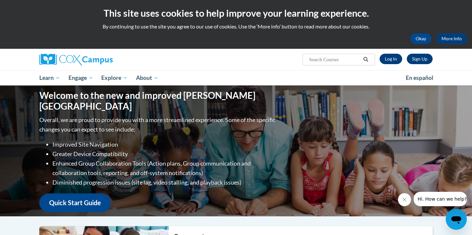  I want to click on span: About, so click(147, 78).